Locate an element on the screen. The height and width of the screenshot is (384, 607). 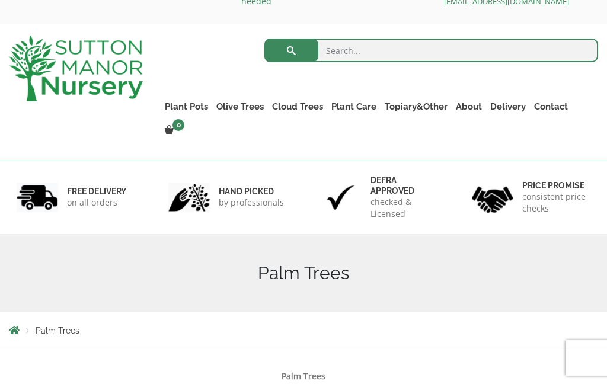
a: About is located at coordinates (469, 107).